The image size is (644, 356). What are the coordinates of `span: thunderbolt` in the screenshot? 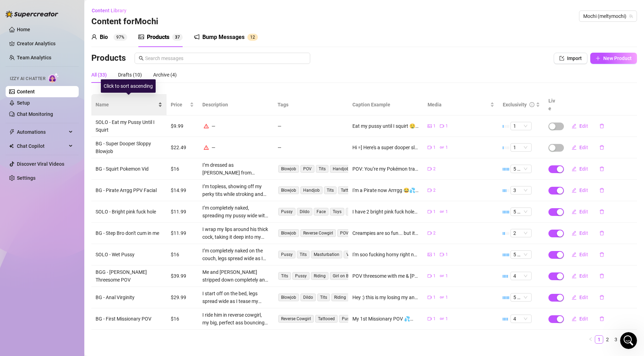 It's located at (12, 132).